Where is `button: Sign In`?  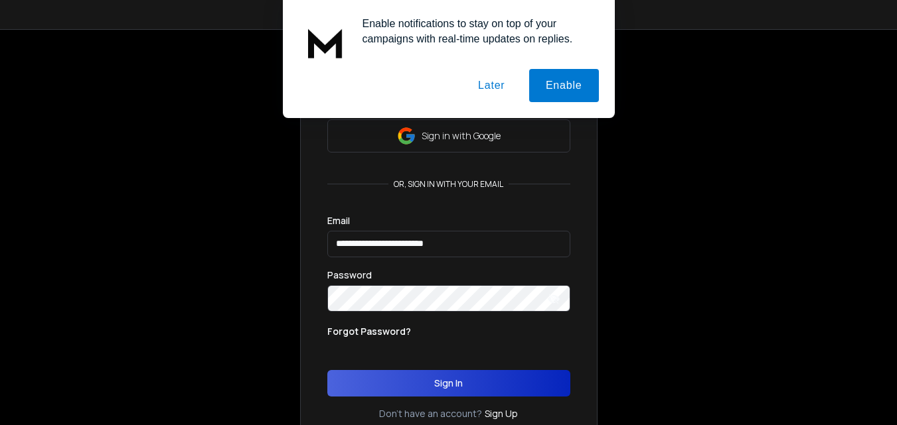
button: Sign In is located at coordinates (449, 384).